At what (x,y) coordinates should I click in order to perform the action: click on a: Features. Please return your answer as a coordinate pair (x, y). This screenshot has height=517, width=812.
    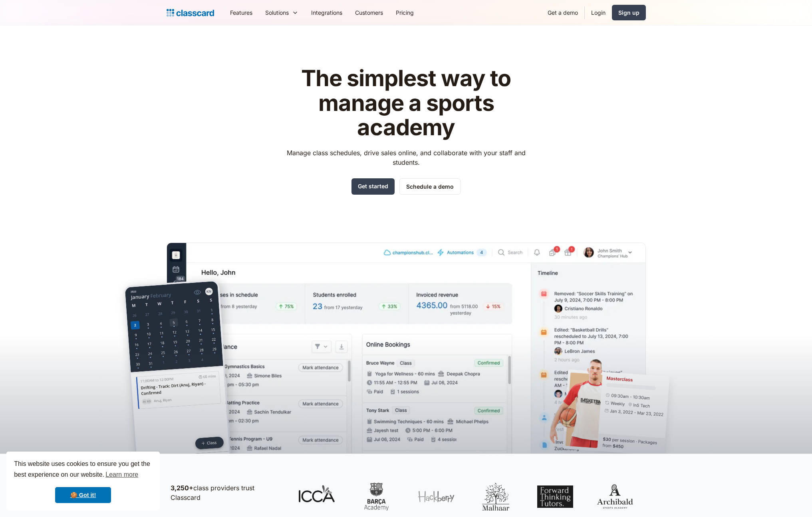
    Looking at the image, I should click on (241, 12).